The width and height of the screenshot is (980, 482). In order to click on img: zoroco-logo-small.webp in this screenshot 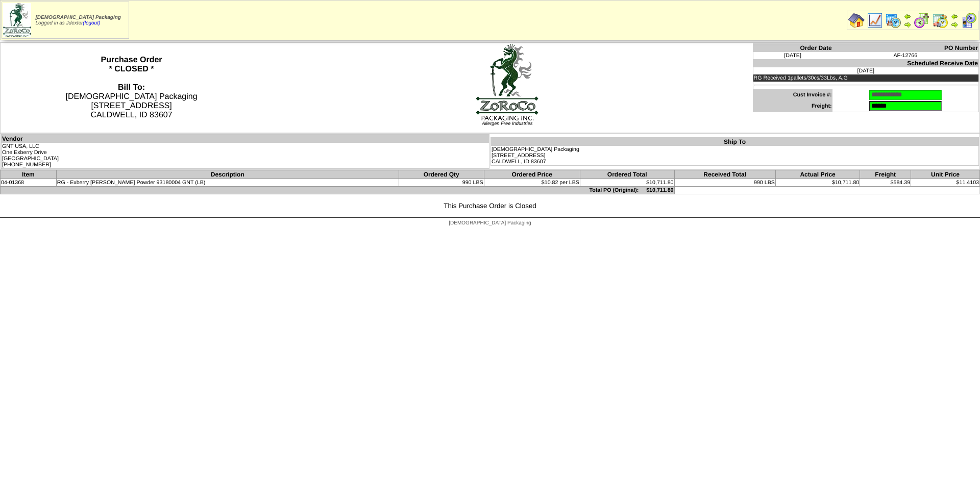, I will do `click(17, 20)`.